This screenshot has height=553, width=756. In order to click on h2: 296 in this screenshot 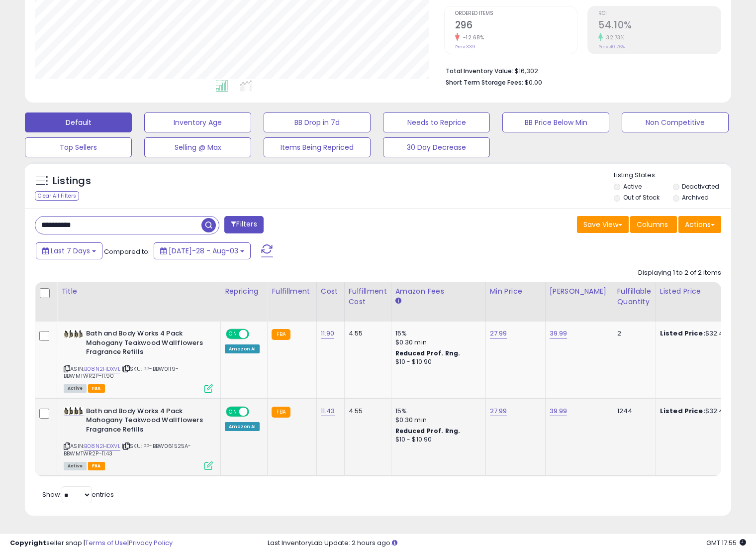, I will do `click(516, 26)`.